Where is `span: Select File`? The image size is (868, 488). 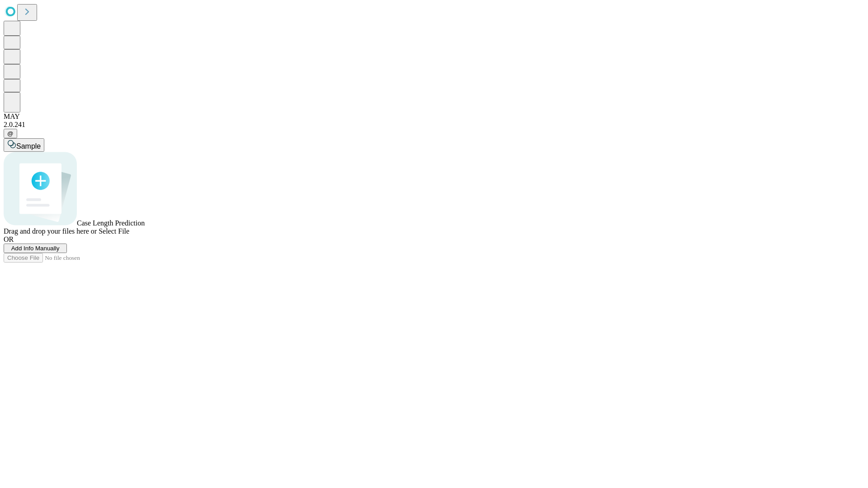 span: Select File is located at coordinates (114, 231).